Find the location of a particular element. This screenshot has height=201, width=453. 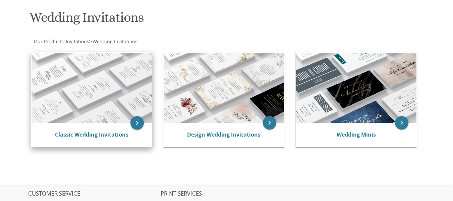

h1: Wedding Invitations is located at coordinates (159, 20).